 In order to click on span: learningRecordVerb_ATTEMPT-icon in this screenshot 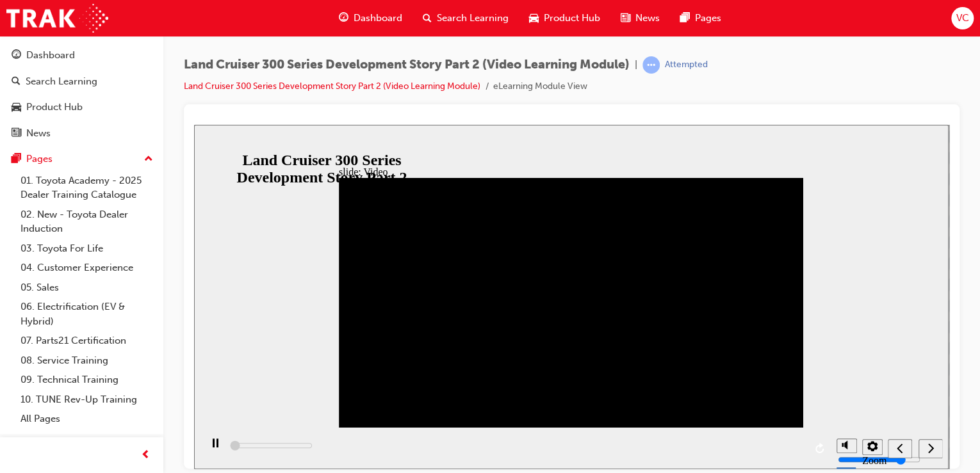, I will do `click(650, 65)`.